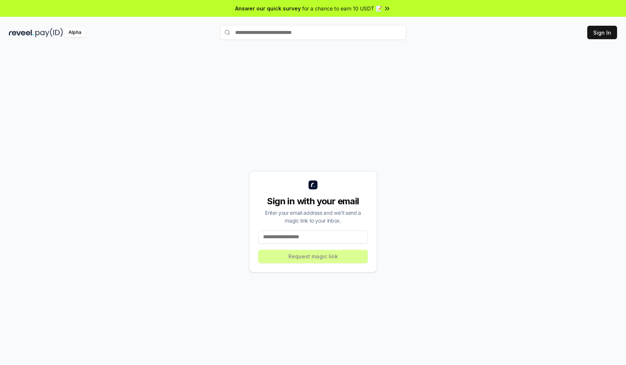 This screenshot has width=626, height=365. I want to click on span: Answer our quick survey, so click(268, 8).